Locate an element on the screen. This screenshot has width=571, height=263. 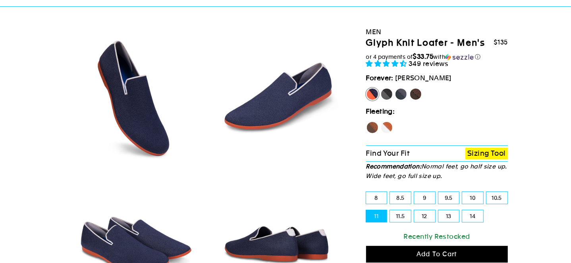
label: Fox is located at coordinates (387, 127).